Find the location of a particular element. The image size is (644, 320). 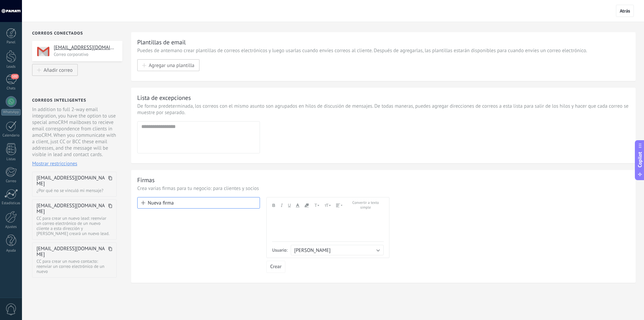

dd: ¿Por qué no se vinculó mi mensaje? is located at coordinates (74, 190).